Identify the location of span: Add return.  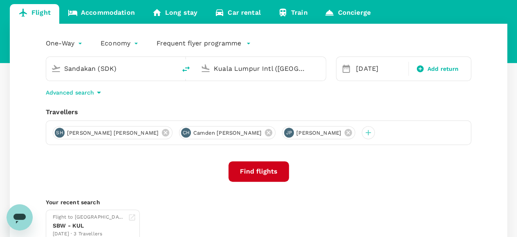
(443, 69).